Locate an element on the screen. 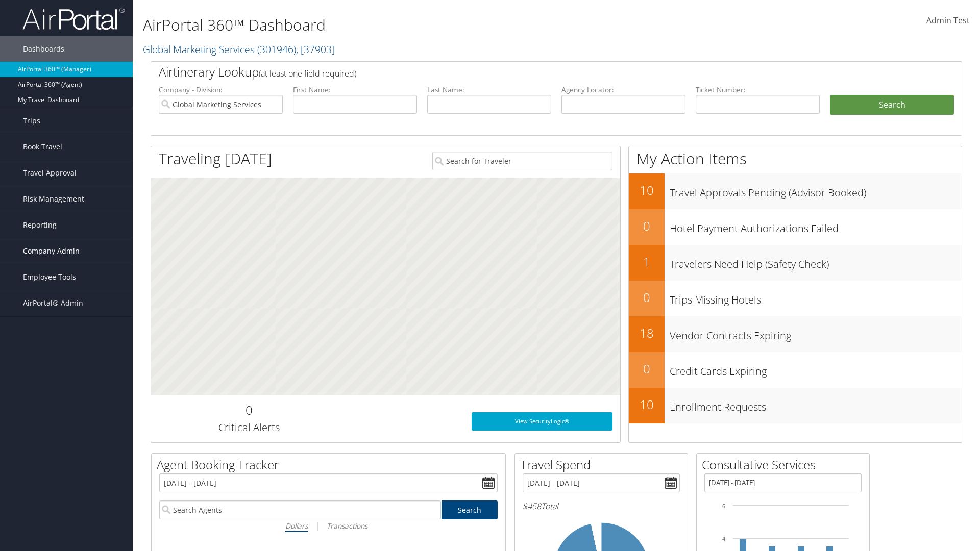 The width and height of the screenshot is (980, 551). a: 0Hotel Payment Authorizations Failed is located at coordinates (796, 227).